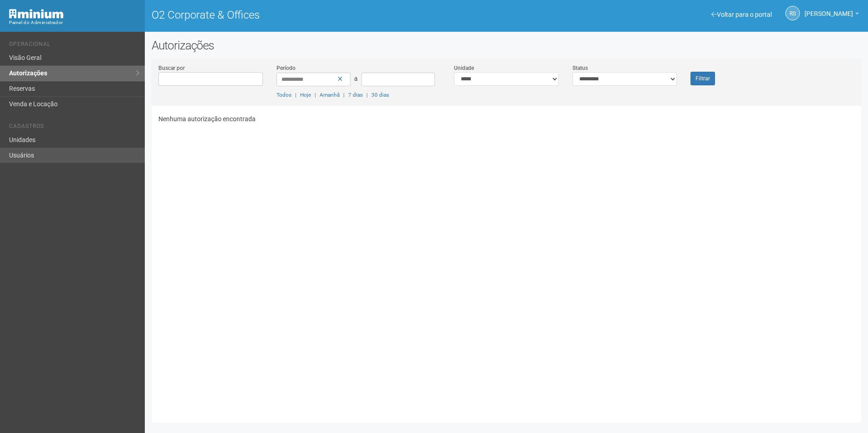 The height and width of the screenshot is (433, 868). I want to click on span: a, so click(356, 79).